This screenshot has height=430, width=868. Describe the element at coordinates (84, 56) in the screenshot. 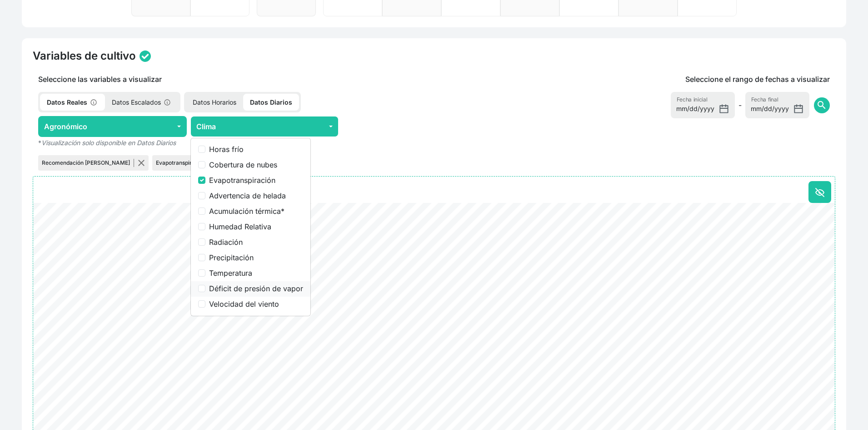

I see `h4: Variables de cultivo` at that location.